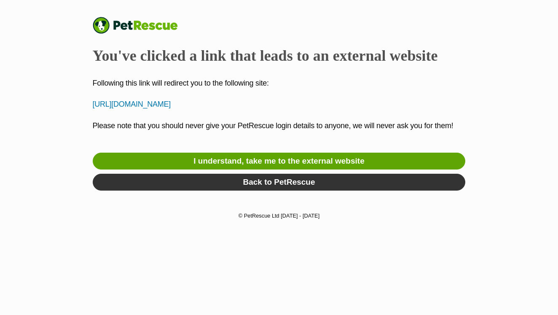 The image size is (558, 315). Describe the element at coordinates (279, 161) in the screenshot. I see `a: I understand, take me to the external website` at that location.